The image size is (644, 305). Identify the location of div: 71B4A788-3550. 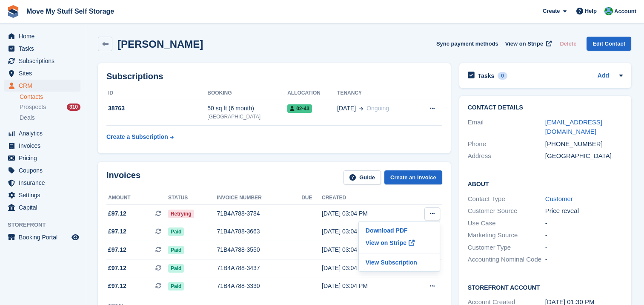
(259, 250).